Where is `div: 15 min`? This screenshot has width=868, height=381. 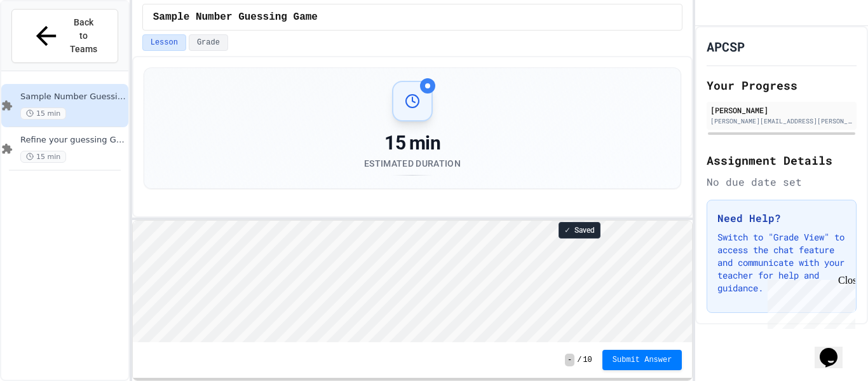 div: 15 min is located at coordinates (412, 143).